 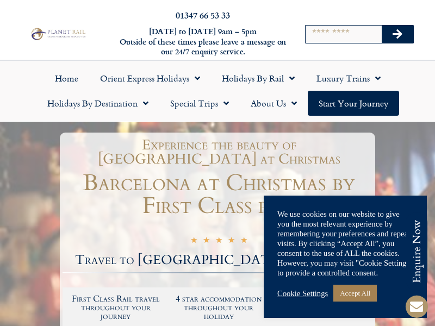 What do you see at coordinates (348, 78) in the screenshot?
I see `a: Luxury Trains` at bounding box center [348, 78].